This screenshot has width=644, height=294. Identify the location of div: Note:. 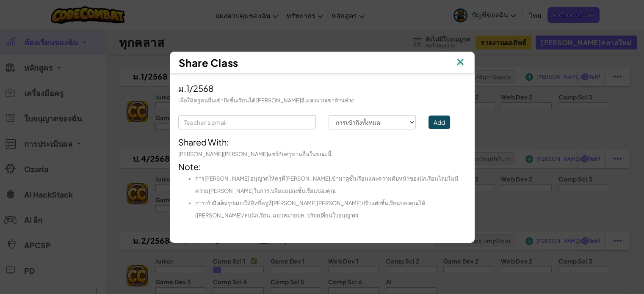
(322, 191).